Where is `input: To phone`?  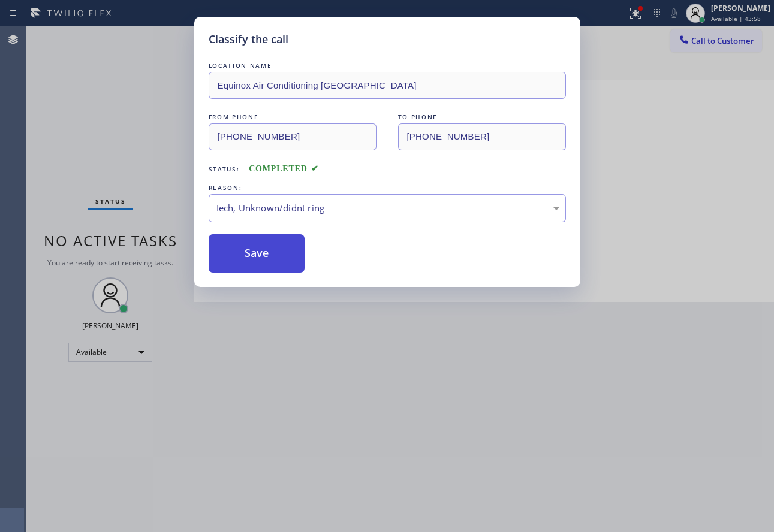
input: To phone is located at coordinates (482, 137).